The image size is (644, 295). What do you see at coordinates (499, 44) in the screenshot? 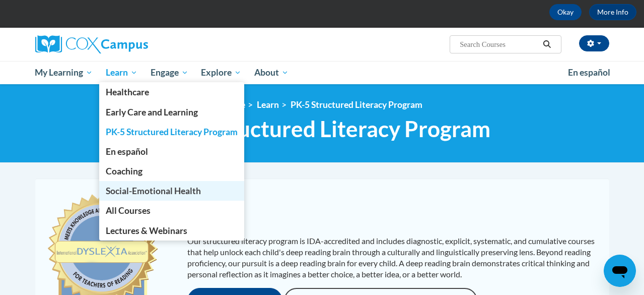
I see `input: Search Courses` at bounding box center [499, 44].